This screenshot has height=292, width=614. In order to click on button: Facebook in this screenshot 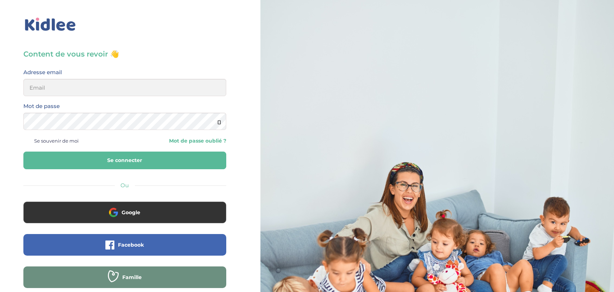, I will do `click(125, 245)`.